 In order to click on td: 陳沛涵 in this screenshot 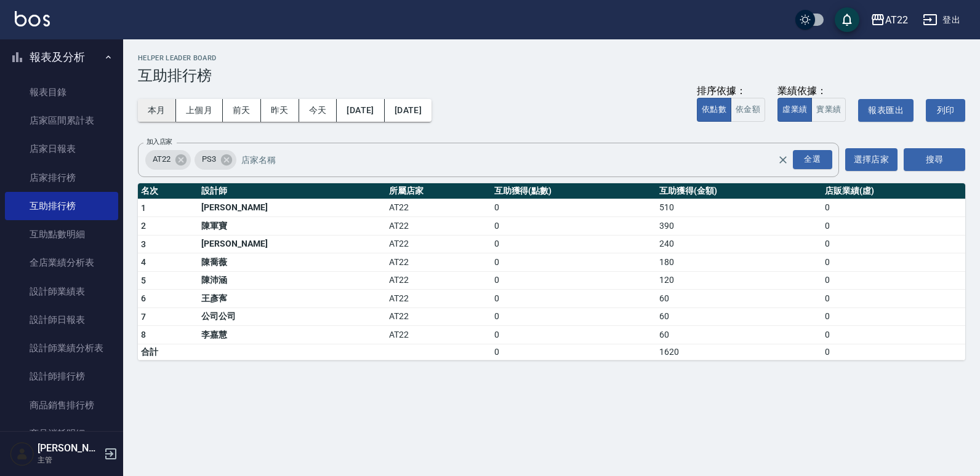, I will do `click(292, 280)`.